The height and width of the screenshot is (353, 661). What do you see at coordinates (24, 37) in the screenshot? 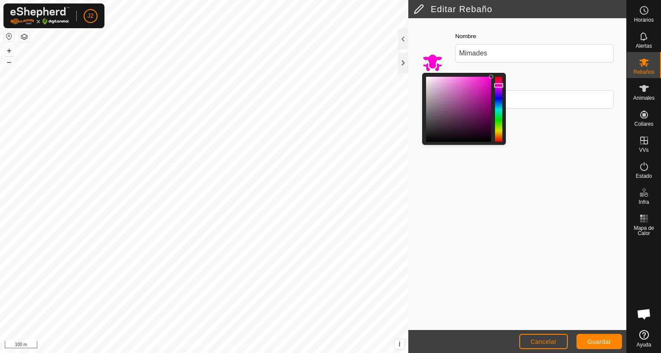
I see `button: Capas del Mapa` at bounding box center [24, 37].